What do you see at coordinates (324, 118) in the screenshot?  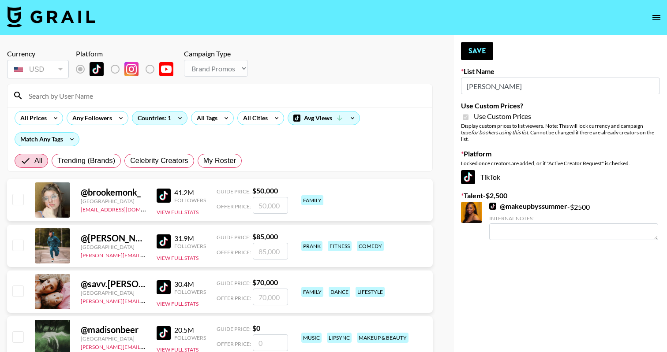 I see `div: Avg Views` at bounding box center [324, 118].